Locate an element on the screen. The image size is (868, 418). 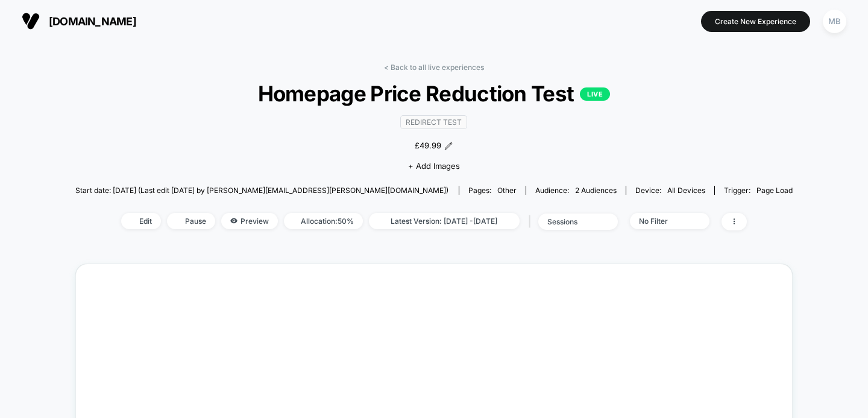
span: Edit is located at coordinates (141, 220).